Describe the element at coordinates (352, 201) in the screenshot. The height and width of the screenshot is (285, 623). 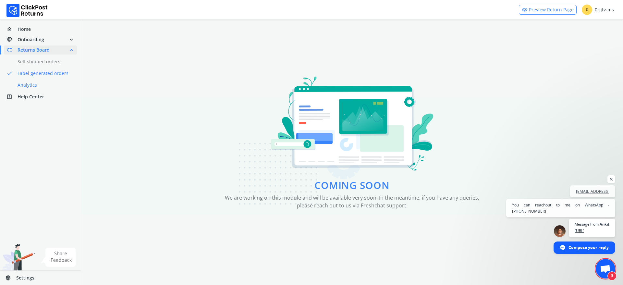
I see `p: We are working on this module and will be available very soon. In the meantime, if you have any q...` at that location.